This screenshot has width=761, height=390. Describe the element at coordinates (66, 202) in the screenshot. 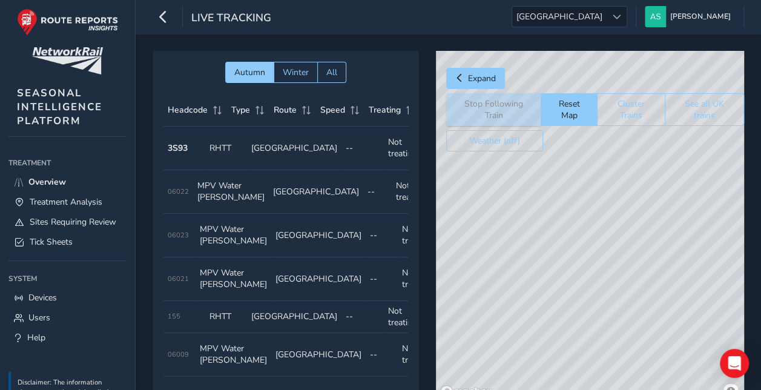

I see `span: Treatment Analysis` at that location.